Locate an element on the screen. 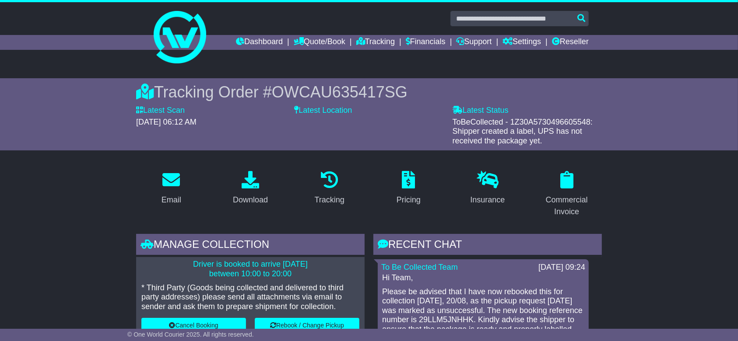  a: Email is located at coordinates (171, 189).